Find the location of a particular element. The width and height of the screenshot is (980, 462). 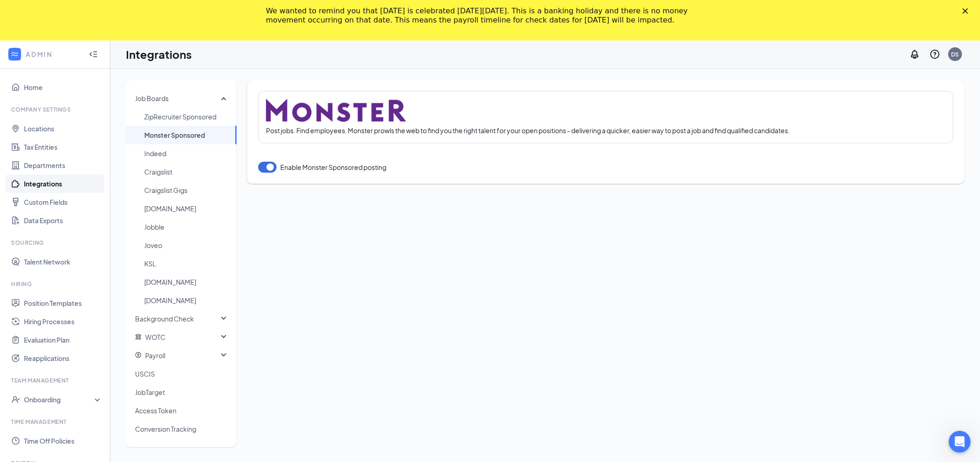

span: Enable Monster Sponsored posting is located at coordinates (333, 167).